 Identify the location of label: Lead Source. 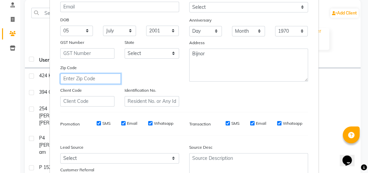
(72, 147).